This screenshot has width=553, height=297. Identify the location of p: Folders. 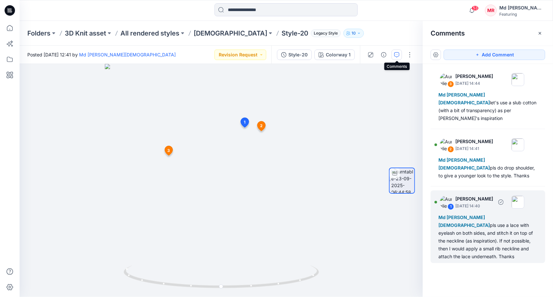
(39, 33).